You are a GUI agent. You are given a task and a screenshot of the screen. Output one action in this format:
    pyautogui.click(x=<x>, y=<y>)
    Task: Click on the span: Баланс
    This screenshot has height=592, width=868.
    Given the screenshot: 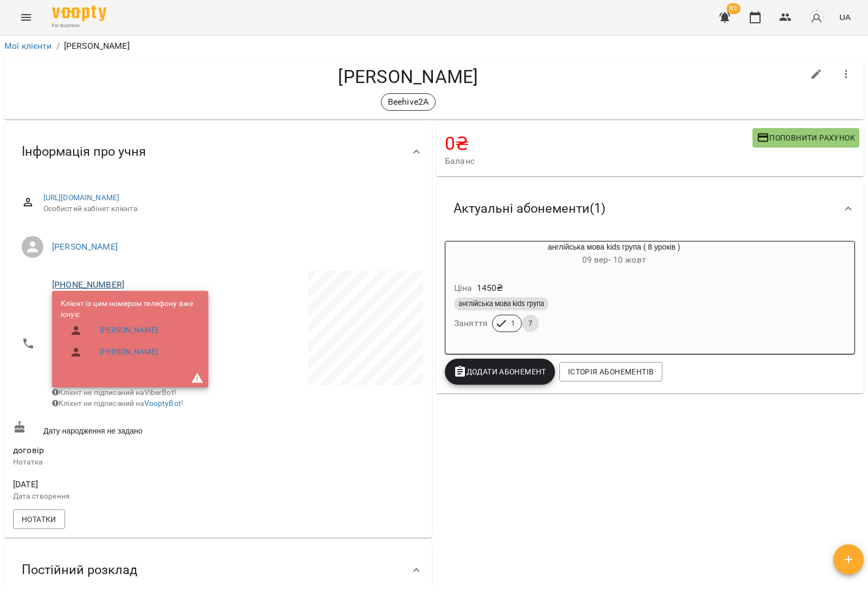 What is the action you would take?
    pyautogui.click(x=599, y=161)
    